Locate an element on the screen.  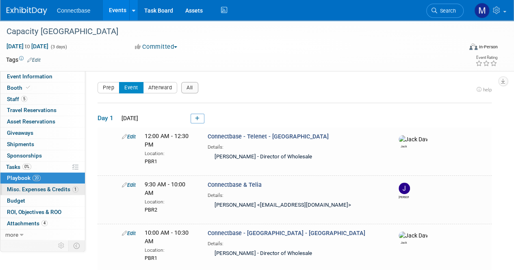
i: Booth reservation complete is located at coordinates (28, 87).